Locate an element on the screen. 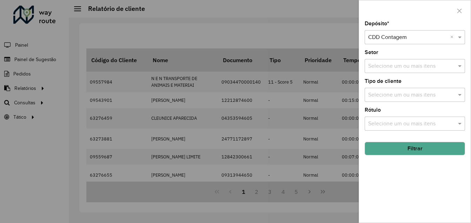  label: Tipo de cliente is located at coordinates (383, 81).